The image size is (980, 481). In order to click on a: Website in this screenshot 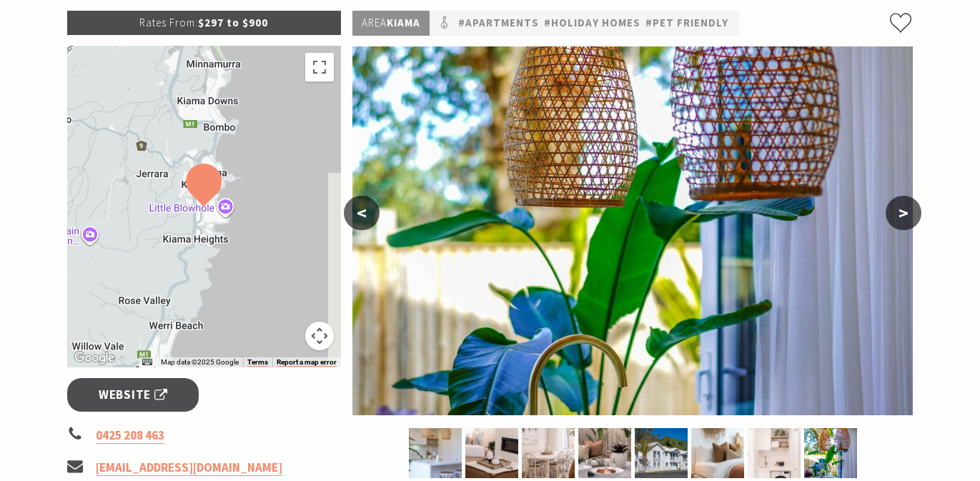, I will do `click(133, 395)`.